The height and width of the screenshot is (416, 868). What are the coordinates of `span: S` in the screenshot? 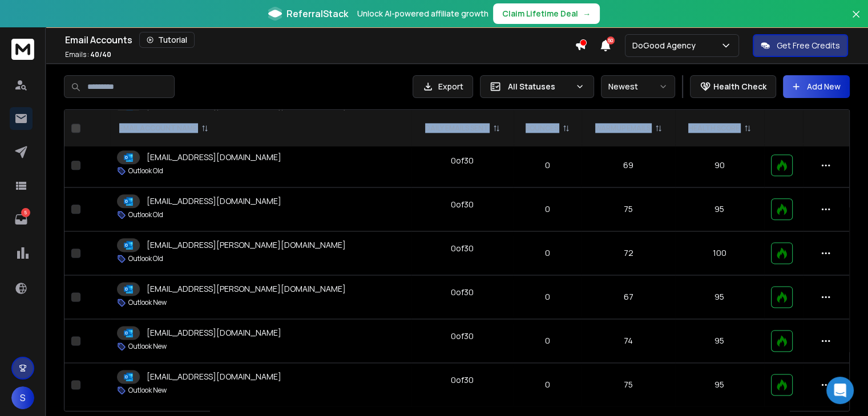 It's located at (23, 398).